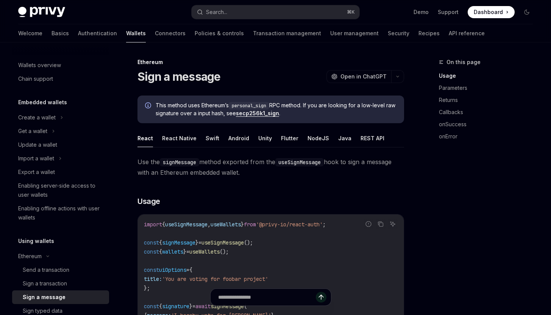 Image resolution: width=551 pixels, height=315 pixels. What do you see at coordinates (345, 138) in the screenshot?
I see `button: Java` at bounding box center [345, 138].